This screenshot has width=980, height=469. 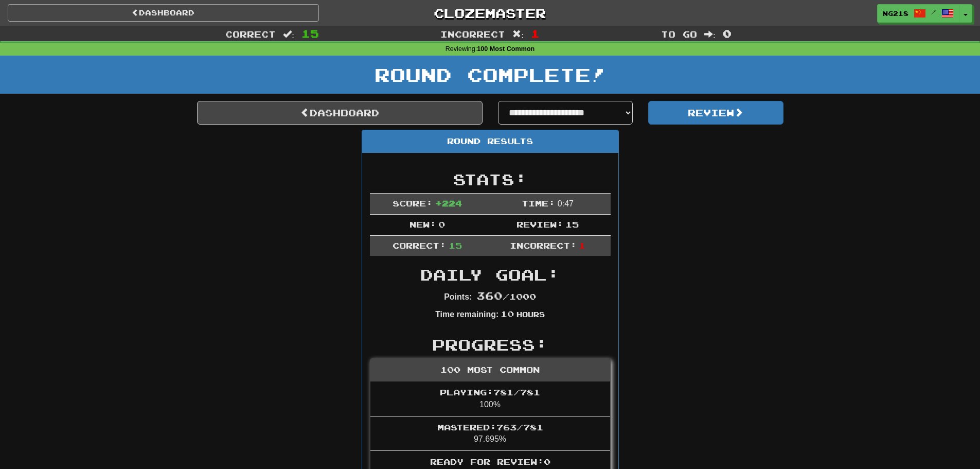 I want to click on a: ng218 /, so click(x=918, y=13).